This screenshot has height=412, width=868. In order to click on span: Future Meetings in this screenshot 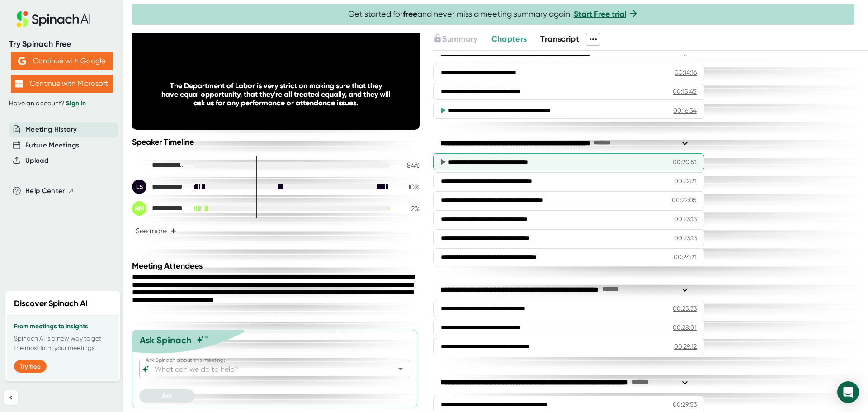, I will do `click(52, 145)`.